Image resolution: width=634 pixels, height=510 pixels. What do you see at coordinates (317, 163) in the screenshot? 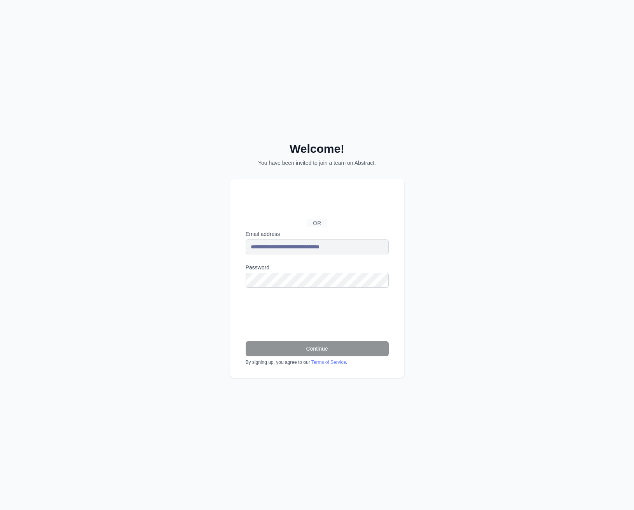
I see `p: You have been invited to join a team on Abstract.` at bounding box center [317, 163].